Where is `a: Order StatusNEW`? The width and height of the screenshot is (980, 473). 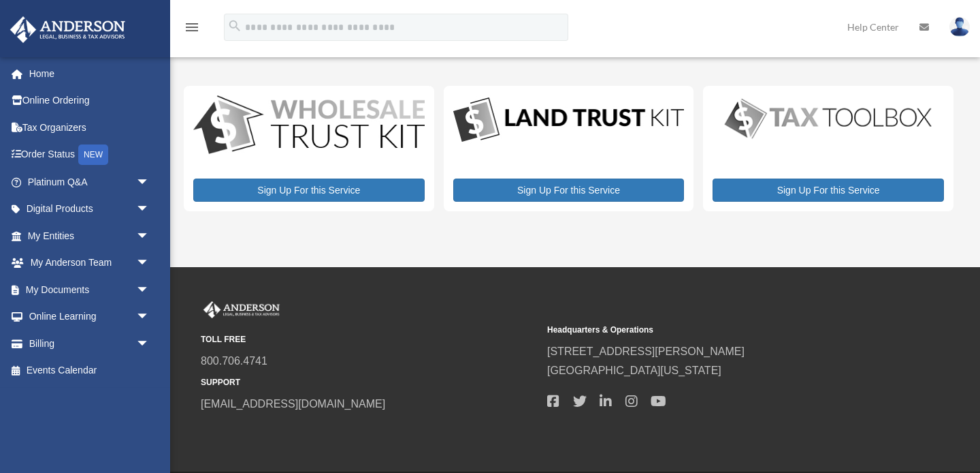 a: Order StatusNEW is located at coordinates (90, 155).